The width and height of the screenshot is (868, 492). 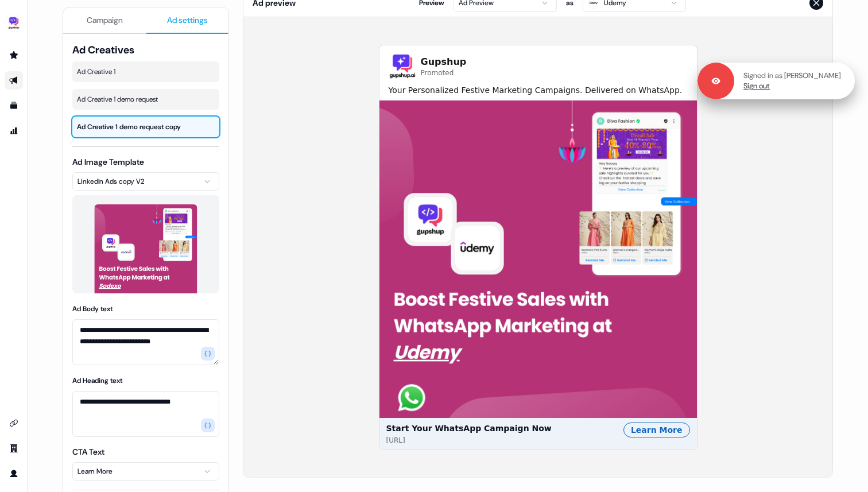 I want to click on a: Go to attribution, so click(x=14, y=131).